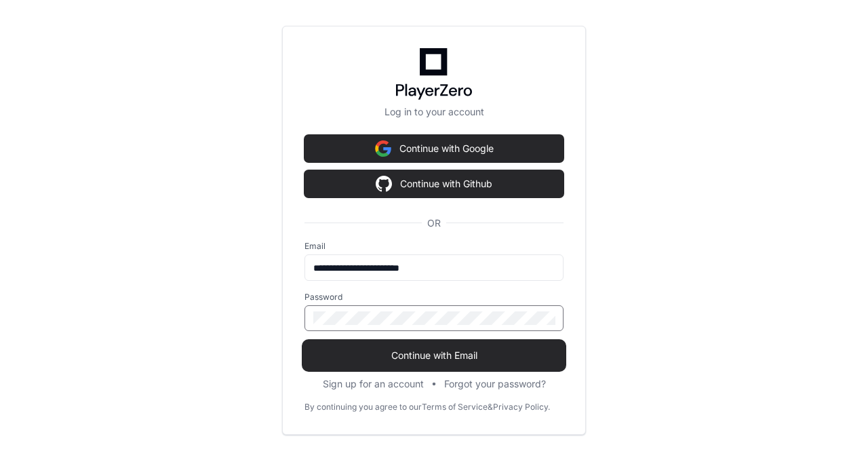 The height and width of the screenshot is (460, 868). Describe the element at coordinates (434, 223) in the screenshot. I see `span: OR` at that location.